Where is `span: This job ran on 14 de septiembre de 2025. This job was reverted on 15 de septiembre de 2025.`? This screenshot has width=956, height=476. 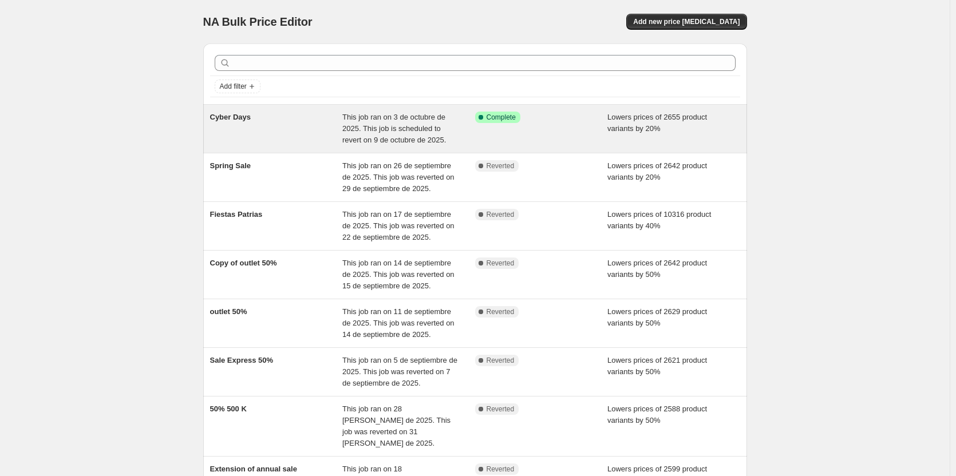 span: This job ran on 14 de septiembre de 2025. This job was reverted on 15 de septiembre de 2025. is located at coordinates (398, 274).